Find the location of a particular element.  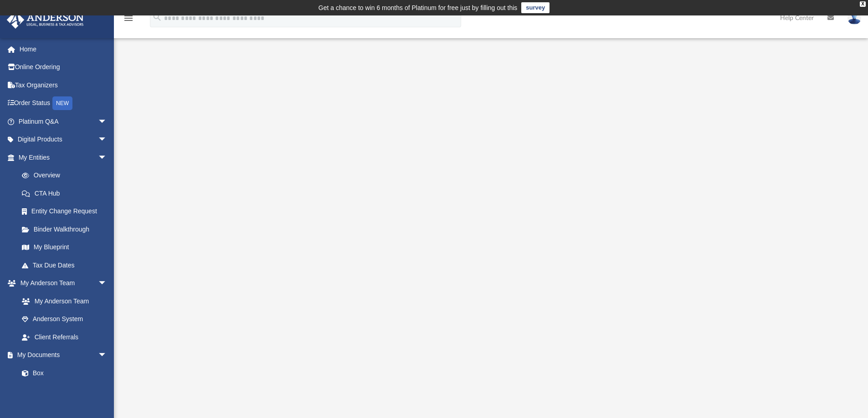

a: CTA Hub is located at coordinates (67, 193).